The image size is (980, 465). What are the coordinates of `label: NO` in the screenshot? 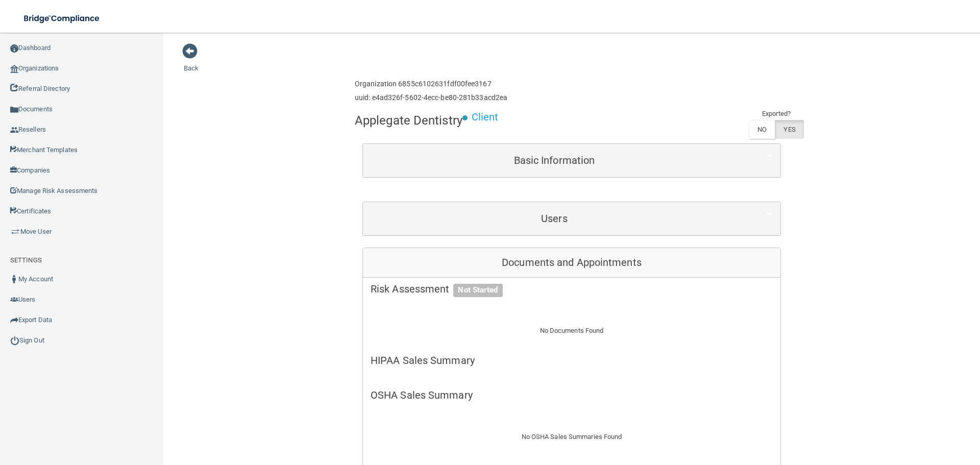 It's located at (762, 129).